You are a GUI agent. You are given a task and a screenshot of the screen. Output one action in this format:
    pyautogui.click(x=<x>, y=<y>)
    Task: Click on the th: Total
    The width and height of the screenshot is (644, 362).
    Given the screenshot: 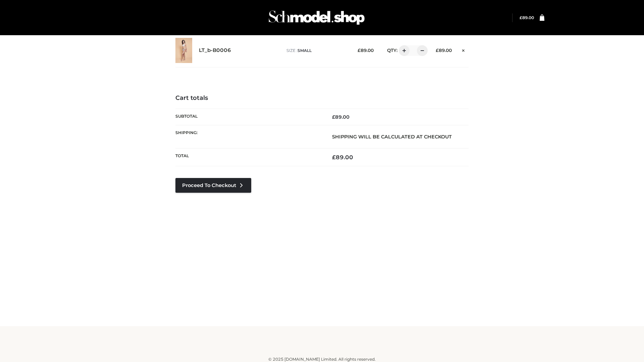 What is the action you would take?
    pyautogui.click(x=249, y=157)
    